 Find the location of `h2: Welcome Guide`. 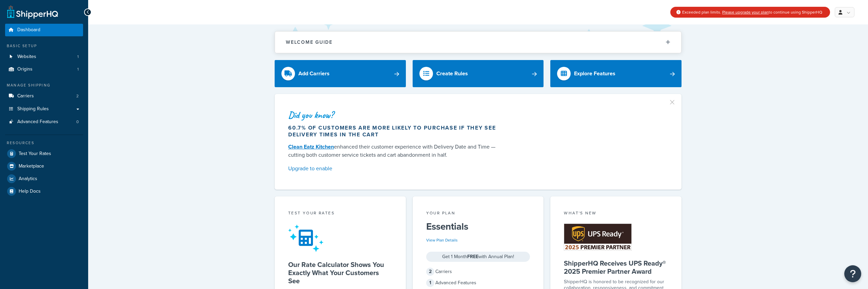

h2: Welcome Guide is located at coordinates (309, 42).